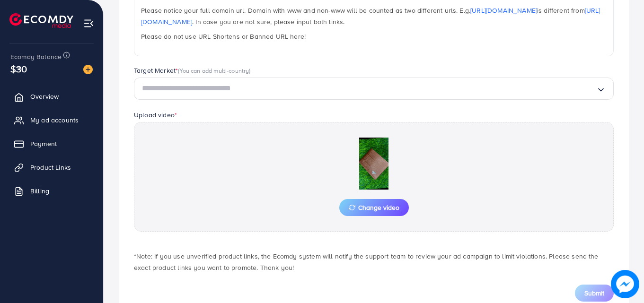  What do you see at coordinates (54, 120) in the screenshot?
I see `span: My ad accounts` at bounding box center [54, 120].